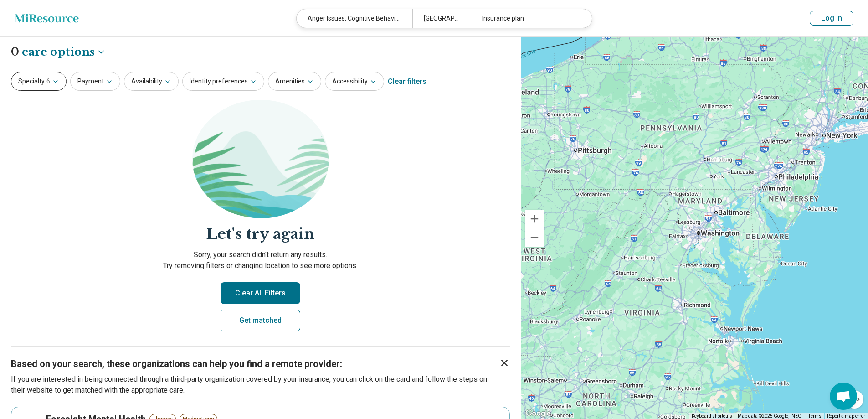  What do you see at coordinates (49, 81) in the screenshot?
I see `span: 6` at bounding box center [49, 81].